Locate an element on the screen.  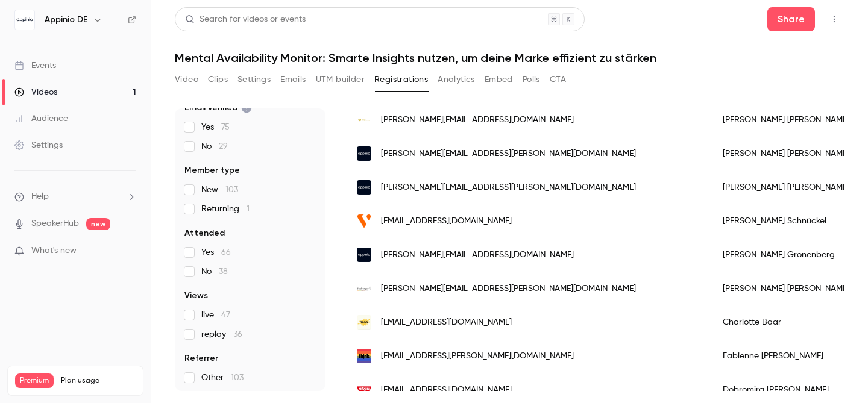
button: Registrations is located at coordinates (401, 80).